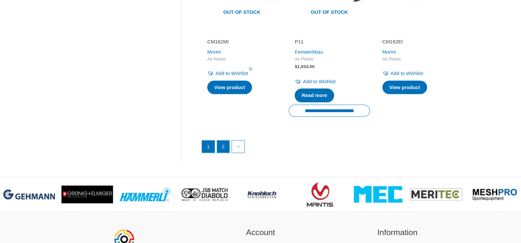  What do you see at coordinates (242, 43) in the screenshot?
I see `a: CM162MI` at bounding box center [242, 43].